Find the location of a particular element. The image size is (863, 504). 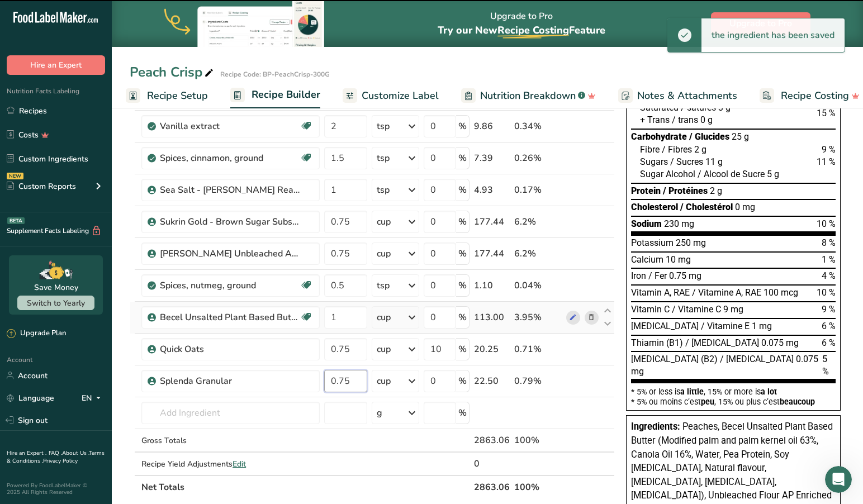

span: 4 % is located at coordinates (828, 276).